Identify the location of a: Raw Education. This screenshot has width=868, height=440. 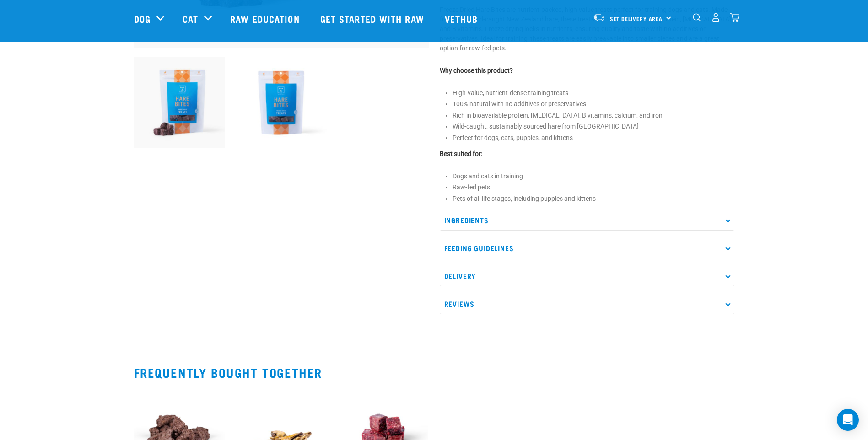
(265, 19).